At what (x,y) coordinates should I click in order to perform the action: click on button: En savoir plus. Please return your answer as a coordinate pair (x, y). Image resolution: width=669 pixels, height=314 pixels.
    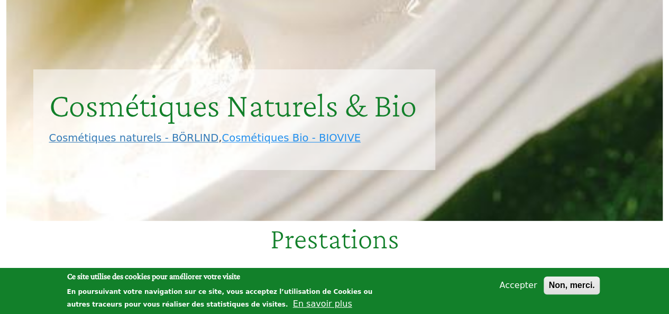
    Looking at the image, I should click on (323, 304).